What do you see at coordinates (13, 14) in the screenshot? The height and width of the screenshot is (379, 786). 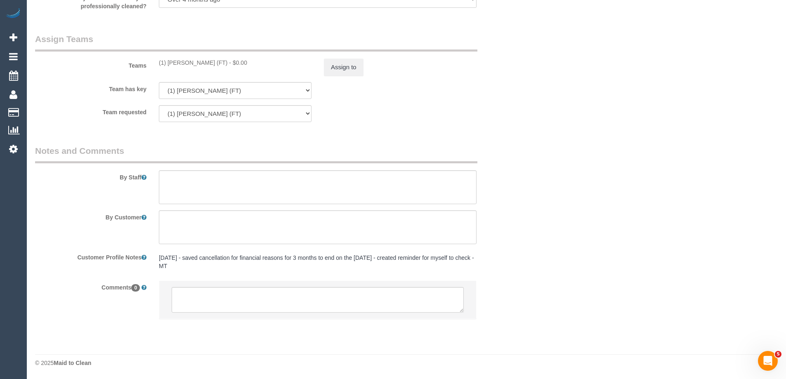 I see `img: Automaid Logo` at bounding box center [13, 14].